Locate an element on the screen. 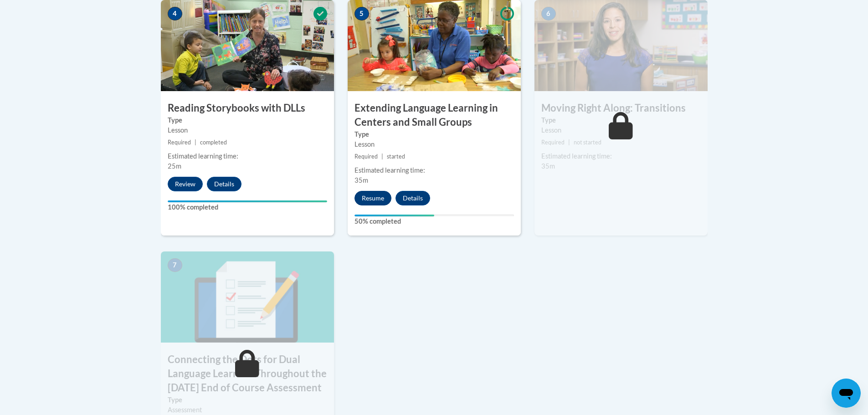  h3: Extending Language Learning in Centers and Small Groups is located at coordinates (434, 115).